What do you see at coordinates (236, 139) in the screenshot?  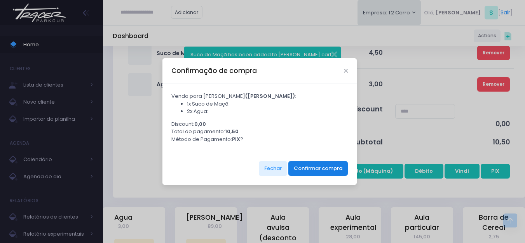 I see `strong: PIX` at bounding box center [236, 139].